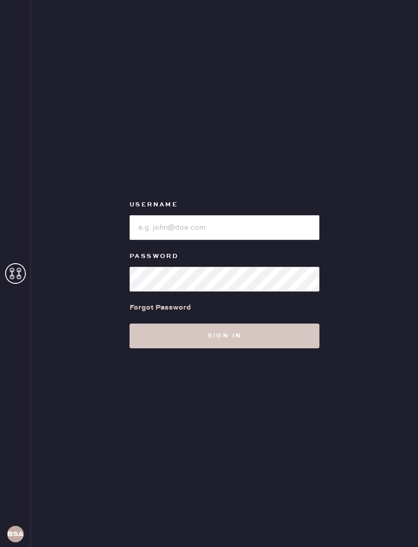 The width and height of the screenshot is (418, 547). Describe the element at coordinates (15, 534) in the screenshot. I see `h3: BSA` at that location.